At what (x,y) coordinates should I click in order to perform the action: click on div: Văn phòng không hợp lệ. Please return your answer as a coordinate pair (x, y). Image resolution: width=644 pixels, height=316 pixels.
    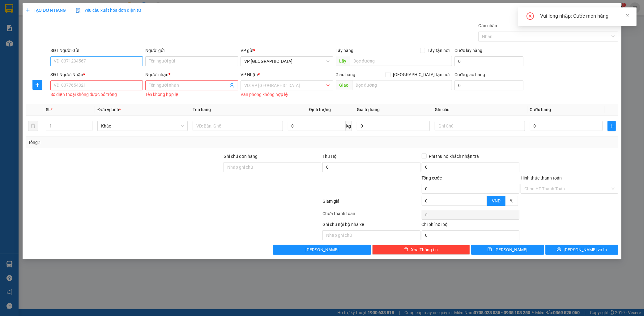
    Looking at the image, I should click on (287, 94).